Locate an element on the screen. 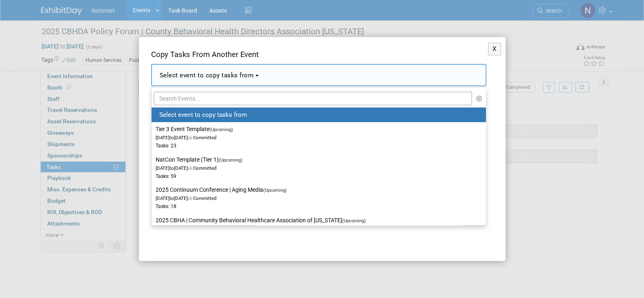 The height and width of the screenshot is (298, 644). label: 2025 Continuum Conference | Aging Media is located at coordinates (317, 198).